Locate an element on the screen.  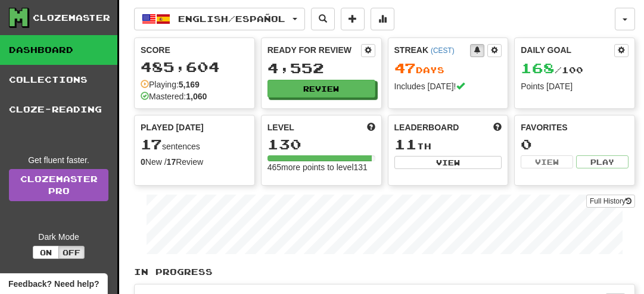
button: English/Español is located at coordinates (219, 19).